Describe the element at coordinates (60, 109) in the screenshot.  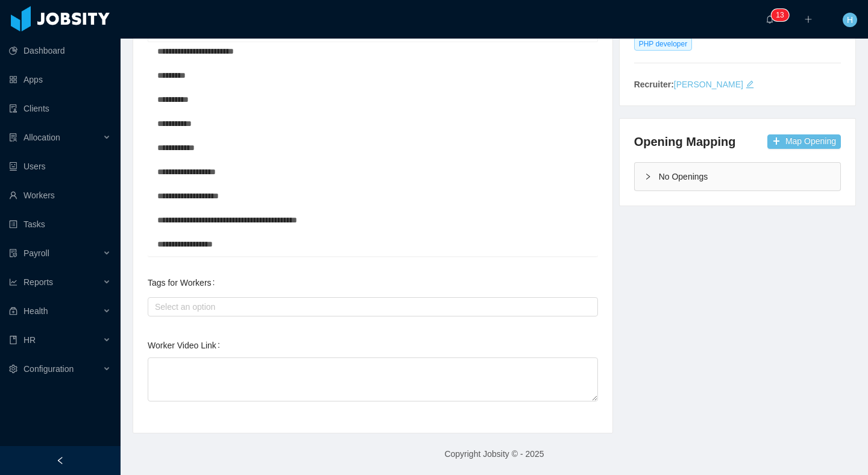
I see `a: icon: auditClients` at that location.